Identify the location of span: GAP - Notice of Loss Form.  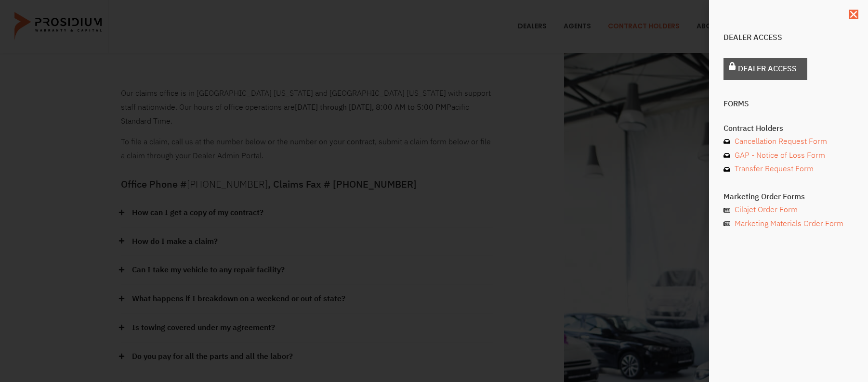
(778, 156).